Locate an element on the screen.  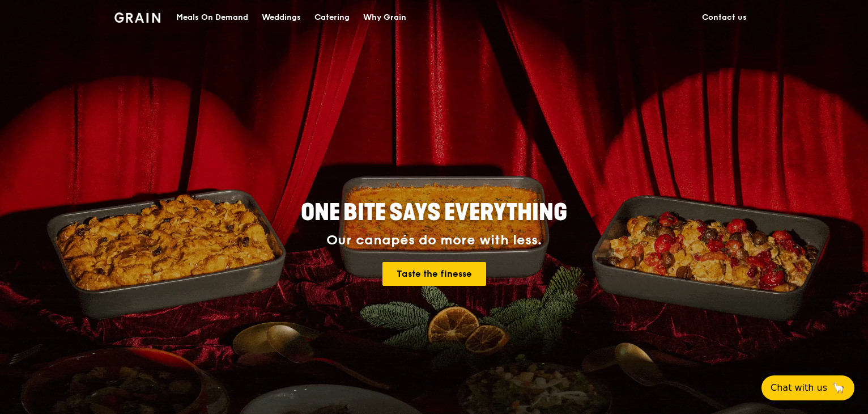
a: Taste the finesse is located at coordinates (434, 273).